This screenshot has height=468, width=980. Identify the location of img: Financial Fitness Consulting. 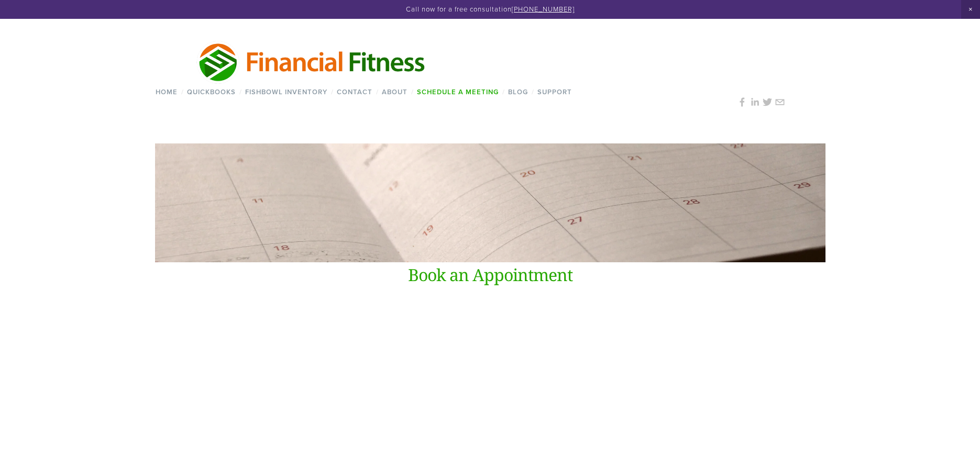
(311, 62).